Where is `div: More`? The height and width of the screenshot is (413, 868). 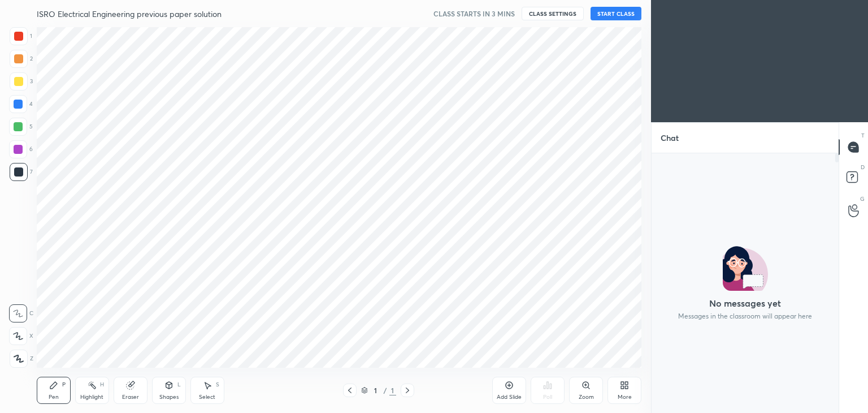 div: More is located at coordinates (625, 397).